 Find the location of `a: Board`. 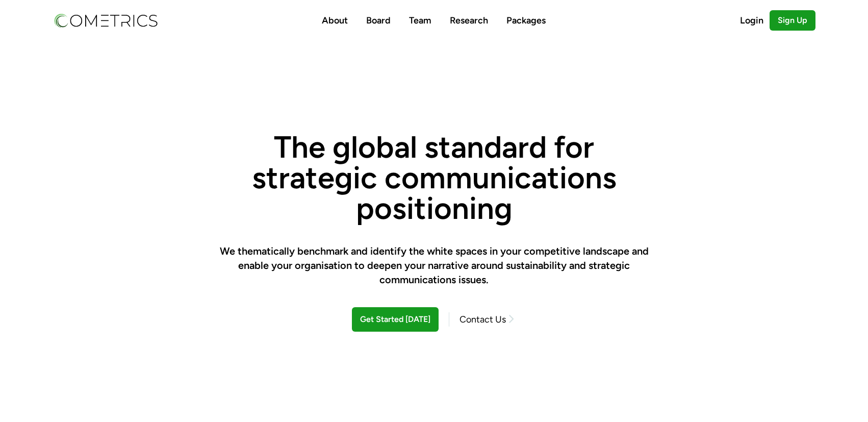

a: Board is located at coordinates (379, 21).